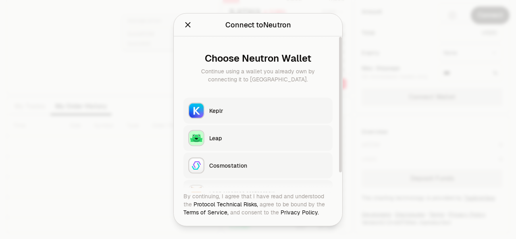 The width and height of the screenshot is (516, 239). I want to click on div: Keplr, so click(268, 110).